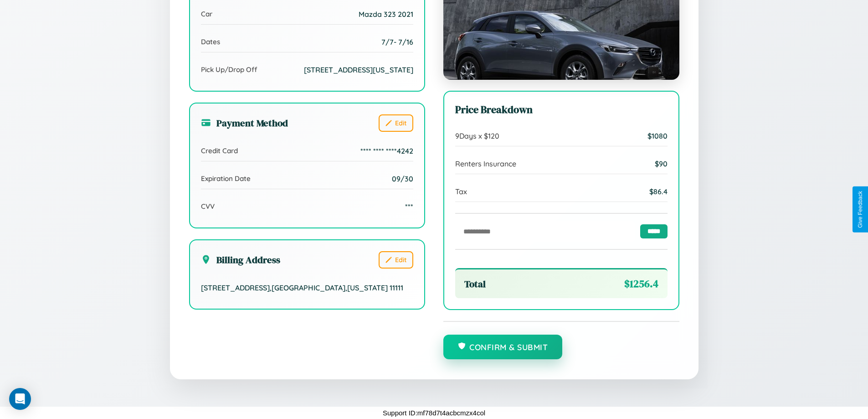 Image resolution: width=868 pixels, height=419 pixels. What do you see at coordinates (461, 191) in the screenshot?
I see `span: Tax` at bounding box center [461, 191].